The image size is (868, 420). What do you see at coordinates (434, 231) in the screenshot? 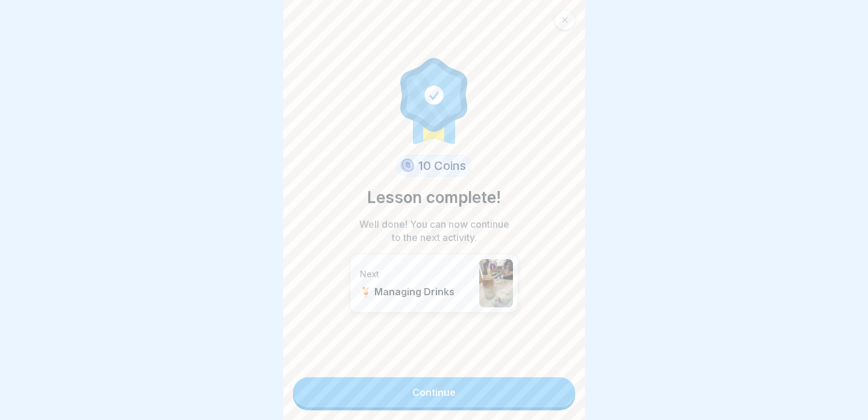
I see `p: Well done! You can now continue to the next activity.` at bounding box center [434, 231].